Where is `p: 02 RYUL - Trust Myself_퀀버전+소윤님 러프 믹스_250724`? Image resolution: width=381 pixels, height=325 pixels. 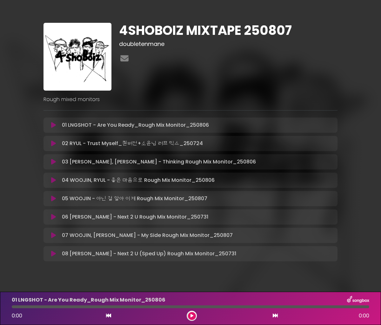 p: 02 RYUL - Trust Myself_퀀버전+소윤님 러프 믹스_250724 is located at coordinates (132, 144).